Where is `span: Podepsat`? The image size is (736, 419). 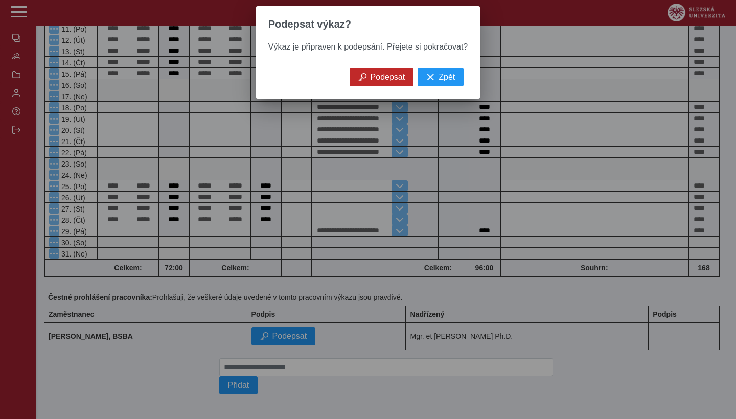
span: Podepsat is located at coordinates (388, 77).